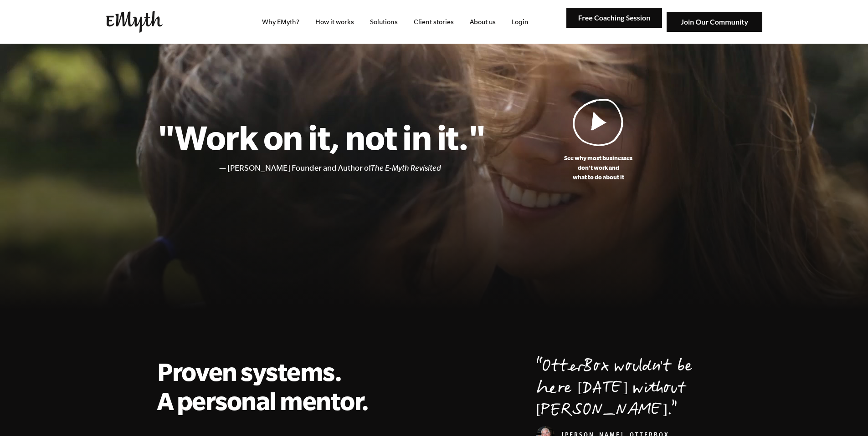 The height and width of the screenshot is (436, 868). Describe the element at coordinates (406, 168) in the screenshot. I see `i: The E-Myth Revisited` at that location.